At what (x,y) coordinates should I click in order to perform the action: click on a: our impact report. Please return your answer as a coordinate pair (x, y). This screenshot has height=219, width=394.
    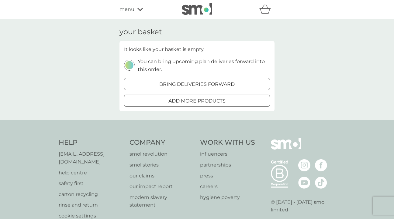
    Looking at the image, I should click on (162, 187).